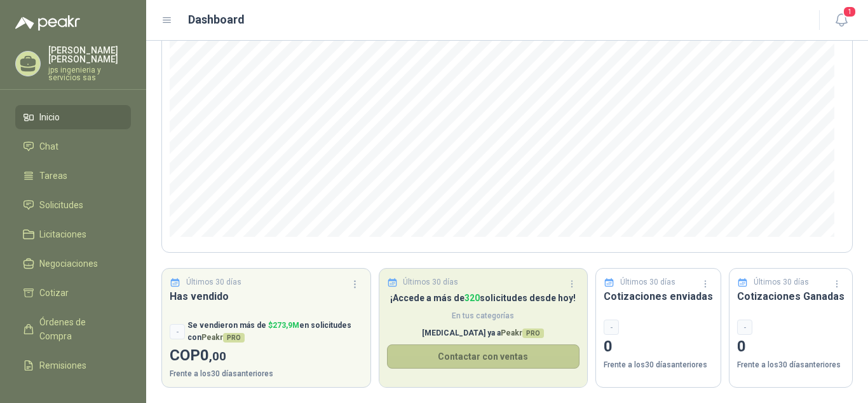 This screenshot has height=403, width=868. I want to click on a: Remisiones, so click(73, 365).